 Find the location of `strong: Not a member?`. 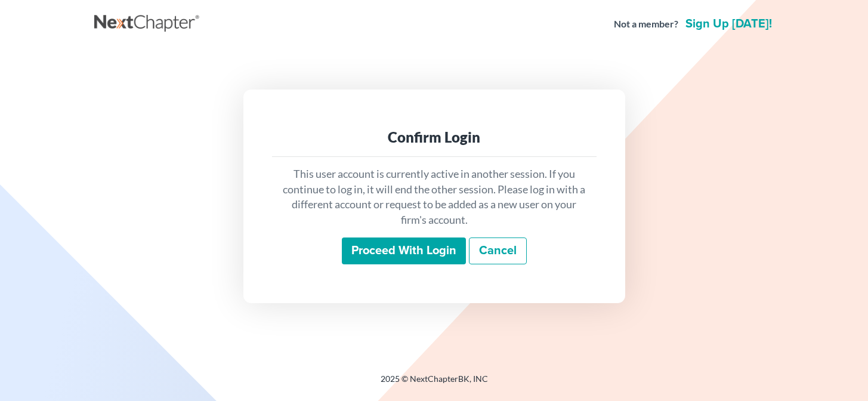

strong: Not a member? is located at coordinates (646, 24).